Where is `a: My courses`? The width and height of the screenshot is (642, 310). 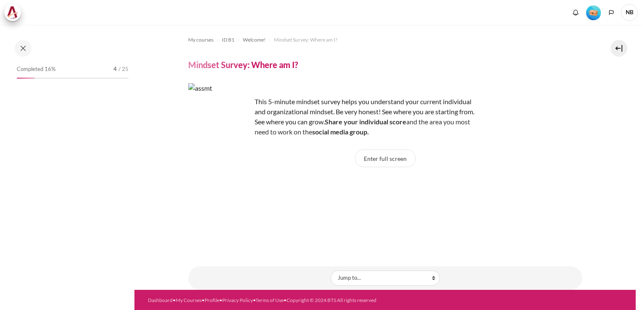
a: My courses is located at coordinates (201, 40).